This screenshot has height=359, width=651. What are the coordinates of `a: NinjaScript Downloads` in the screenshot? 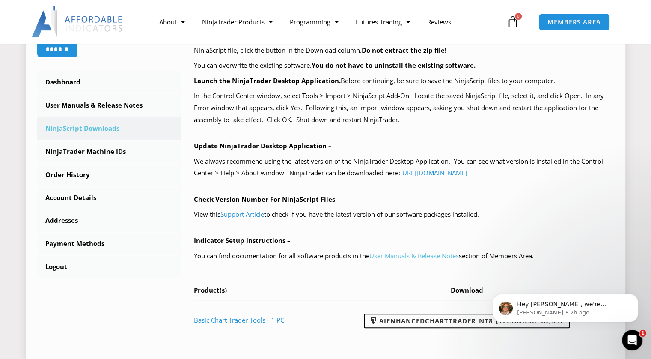 It's located at (109, 128).